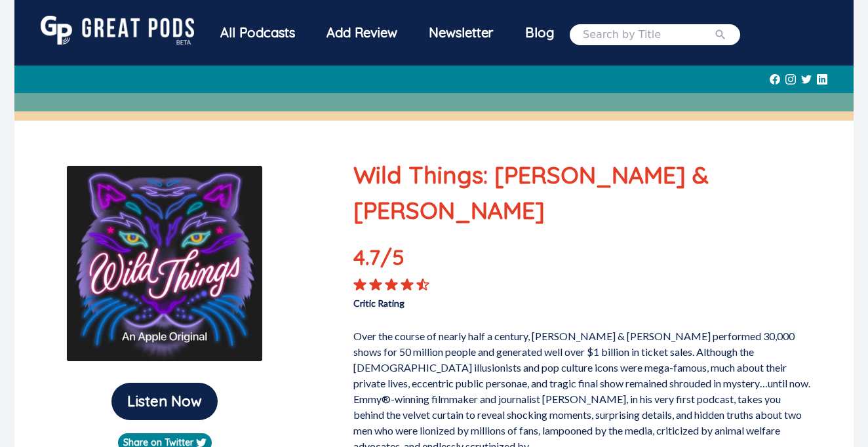 The width and height of the screenshot is (868, 447). What do you see at coordinates (400, 259) in the screenshot?
I see `p: 4.7 /5` at bounding box center [400, 259].